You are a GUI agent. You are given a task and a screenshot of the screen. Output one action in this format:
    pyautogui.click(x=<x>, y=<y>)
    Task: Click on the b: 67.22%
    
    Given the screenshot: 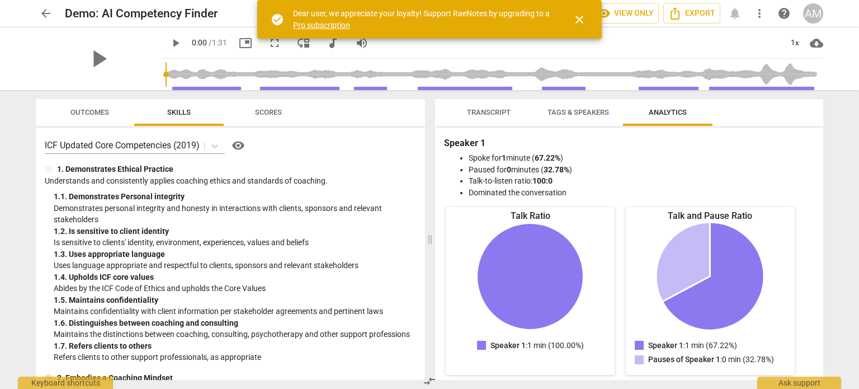 What is the action you would take?
    pyautogui.click(x=548, y=158)
    